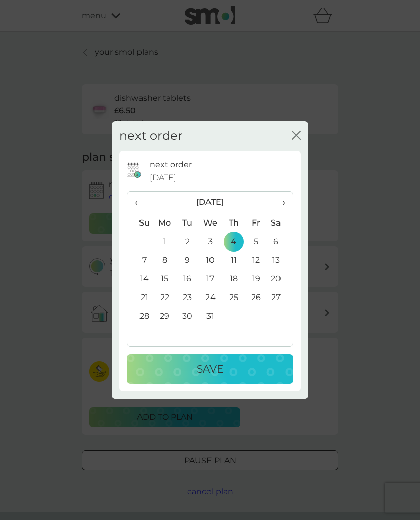  What do you see at coordinates (151, 136) in the screenshot?
I see `h2: next order` at bounding box center [151, 136].